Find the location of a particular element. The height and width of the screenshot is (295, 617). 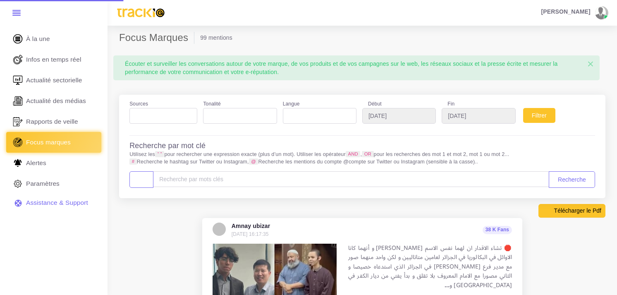

span: Rapports de veille is located at coordinates (52, 122).